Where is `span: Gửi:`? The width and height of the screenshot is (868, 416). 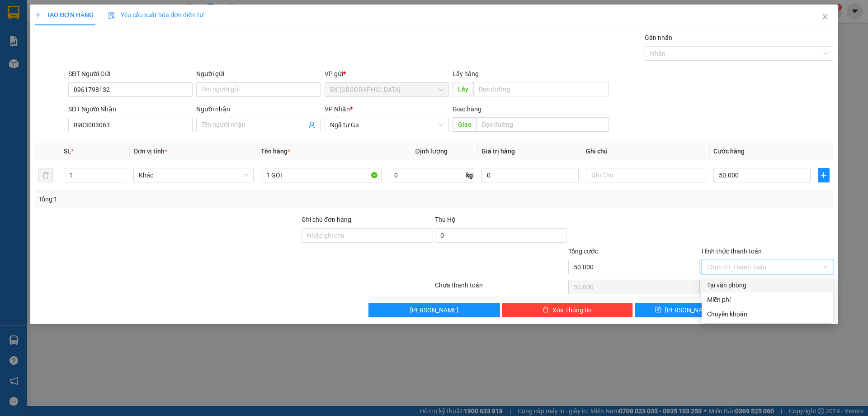
span: Gửi: is located at coordinates (10, 56).